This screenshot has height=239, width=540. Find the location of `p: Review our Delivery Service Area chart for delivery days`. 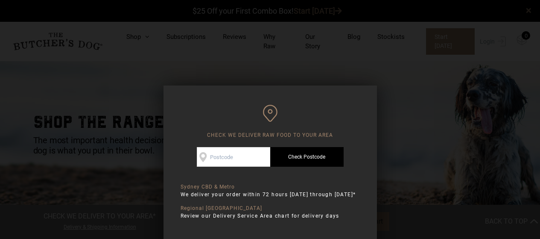

p: Review our Delivery Service Area chart for delivery days is located at coordinates (270, 216).